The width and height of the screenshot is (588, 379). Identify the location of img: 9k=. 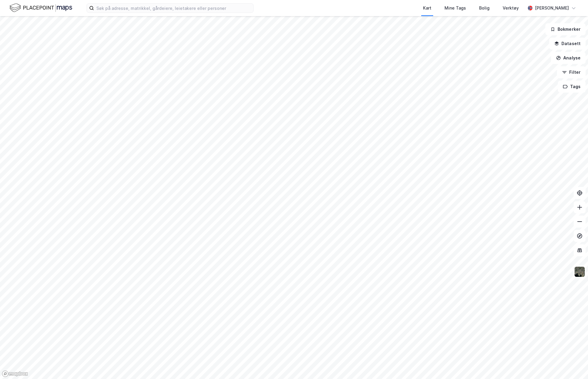
(580, 271).